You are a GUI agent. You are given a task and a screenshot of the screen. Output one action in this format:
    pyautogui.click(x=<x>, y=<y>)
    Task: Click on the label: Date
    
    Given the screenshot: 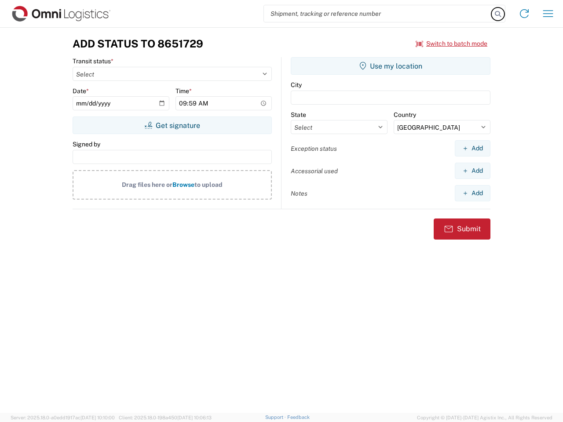 What is the action you would take?
    pyautogui.click(x=81, y=91)
    